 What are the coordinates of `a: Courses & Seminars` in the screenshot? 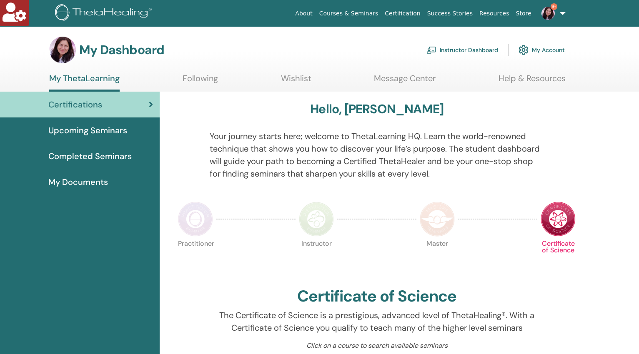 It's located at (349, 13).